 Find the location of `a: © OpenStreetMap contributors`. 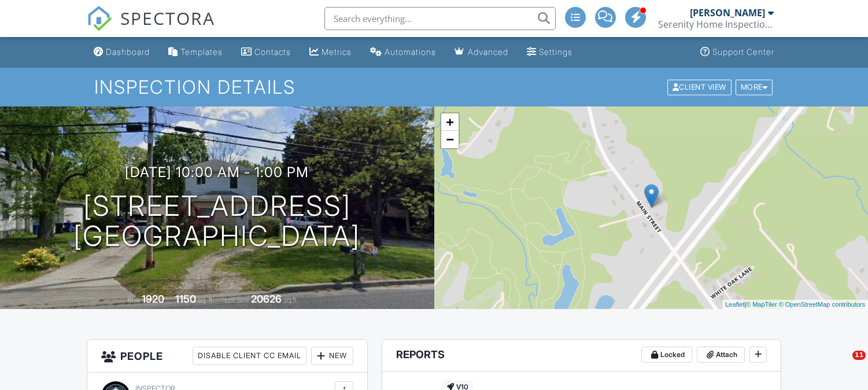

a: © OpenStreetMap contributors is located at coordinates (822, 305).